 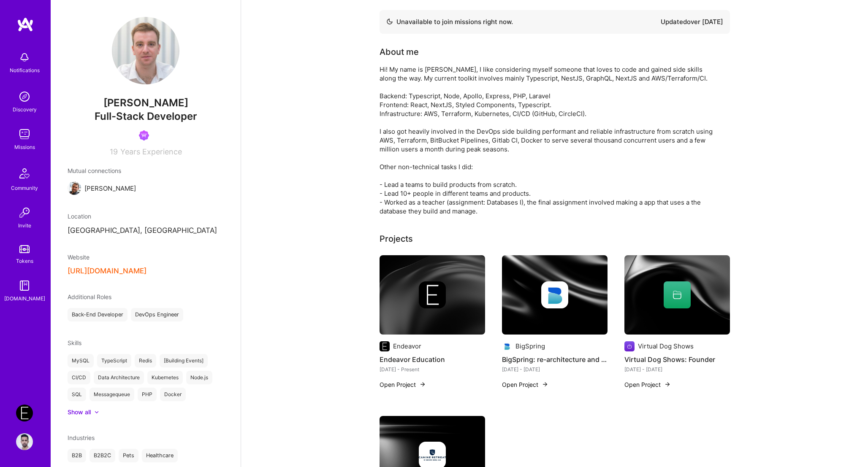 I want to click on div: Community, so click(x=25, y=188).